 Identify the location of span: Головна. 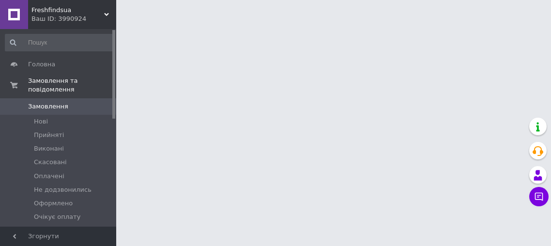
(42, 64).